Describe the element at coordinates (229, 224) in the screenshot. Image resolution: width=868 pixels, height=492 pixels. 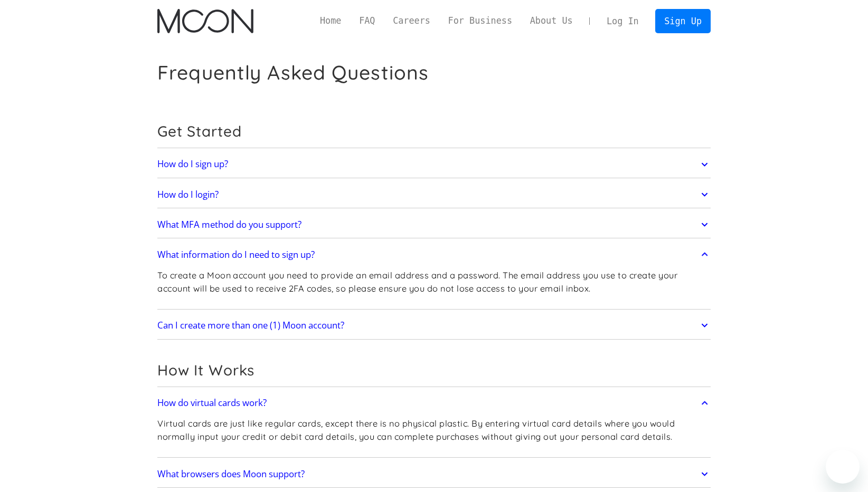
I see `h2: What MFA method do you support?` at that location.